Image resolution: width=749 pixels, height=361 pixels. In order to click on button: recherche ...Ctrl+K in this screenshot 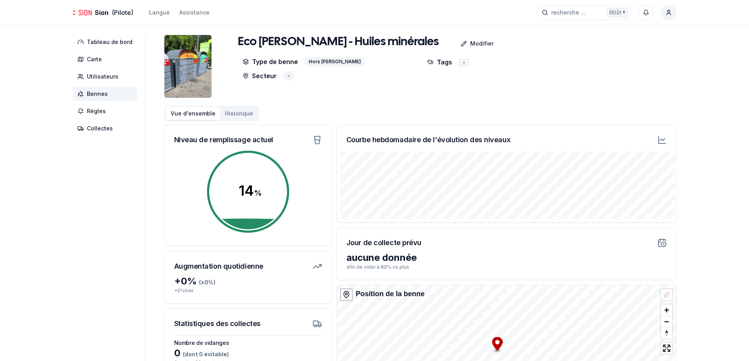, I will do `click(584, 13)`.